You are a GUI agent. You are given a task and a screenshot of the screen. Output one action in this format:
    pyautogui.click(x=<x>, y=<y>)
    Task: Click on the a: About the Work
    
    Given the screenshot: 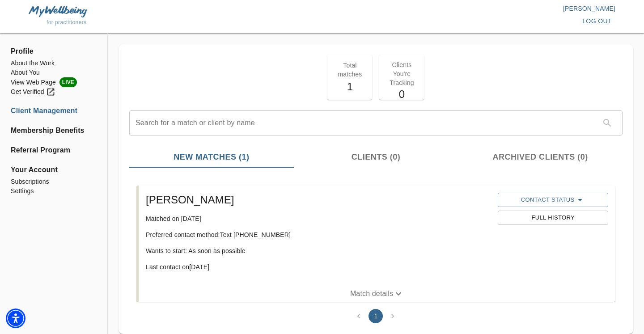 What is the action you would take?
    pyautogui.click(x=53, y=63)
    